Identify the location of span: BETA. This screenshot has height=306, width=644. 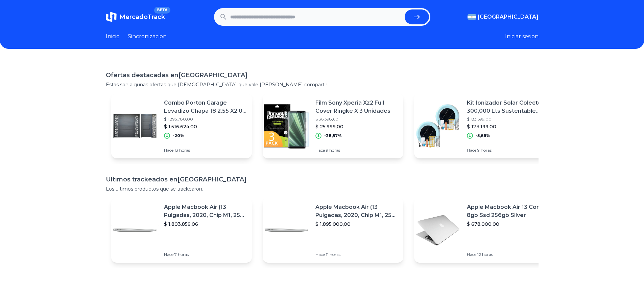
(162, 10).